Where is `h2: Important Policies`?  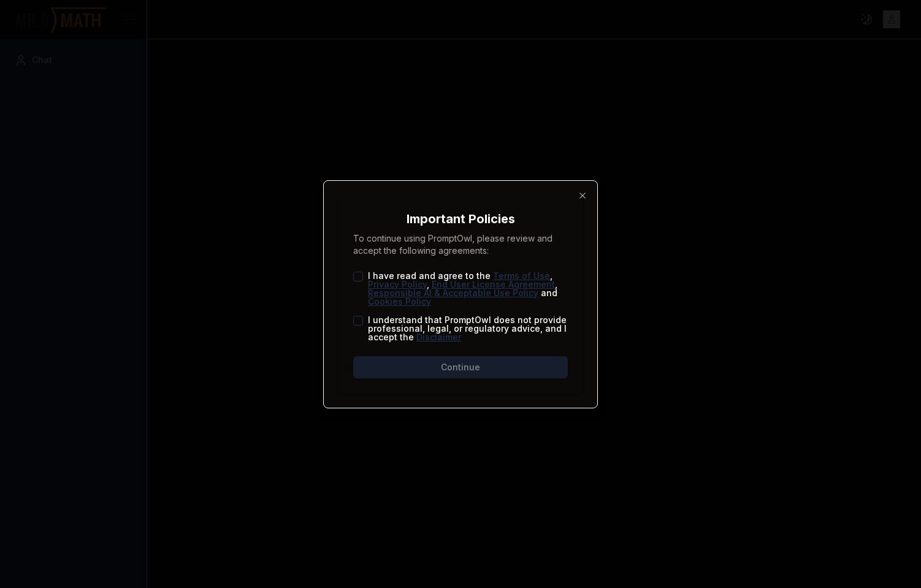 h2: Important Policies is located at coordinates (461, 219).